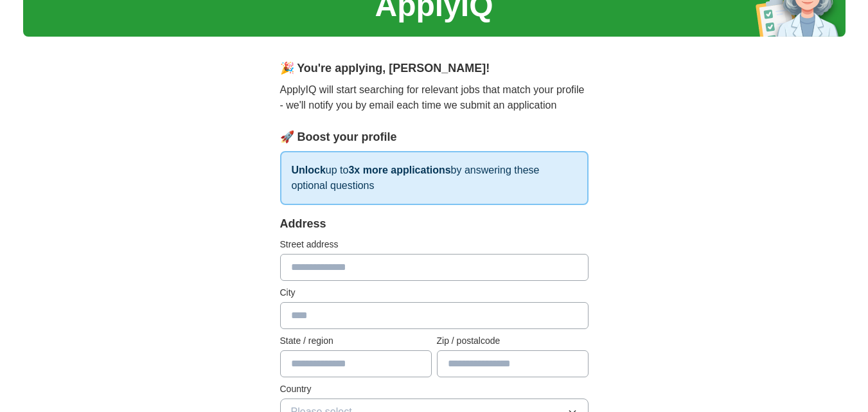  What do you see at coordinates (513, 341) in the screenshot?
I see `label: Zip / postalcode` at bounding box center [513, 341].